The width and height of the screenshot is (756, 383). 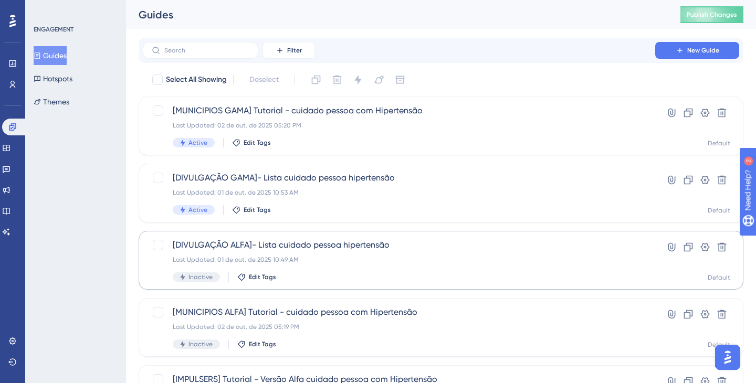 What do you see at coordinates (712, 15) in the screenshot?
I see `span: Publish Changes` at bounding box center [712, 15].